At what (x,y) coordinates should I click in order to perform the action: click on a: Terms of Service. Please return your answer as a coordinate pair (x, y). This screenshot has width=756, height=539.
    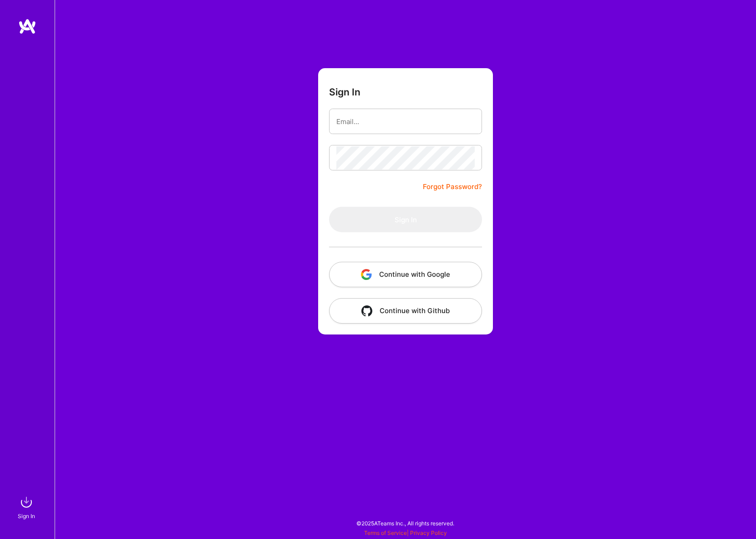
    Looking at the image, I should click on (385, 533).